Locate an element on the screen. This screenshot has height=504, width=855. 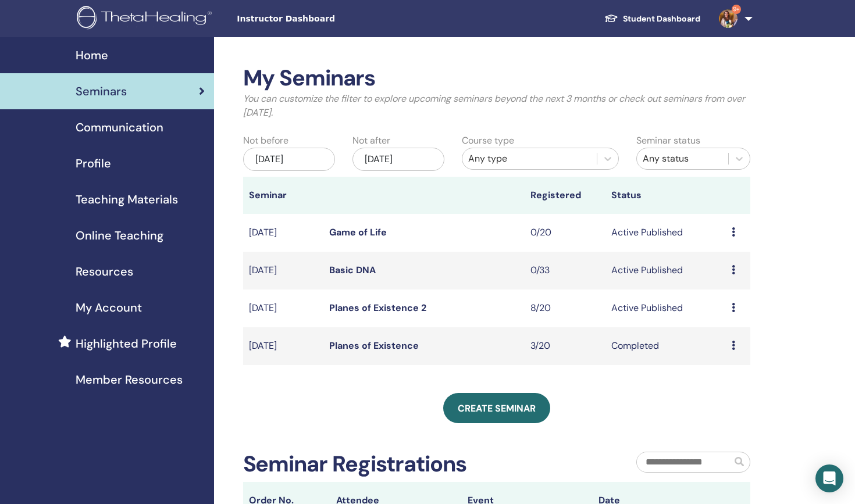
span: Resources is located at coordinates (104, 271).